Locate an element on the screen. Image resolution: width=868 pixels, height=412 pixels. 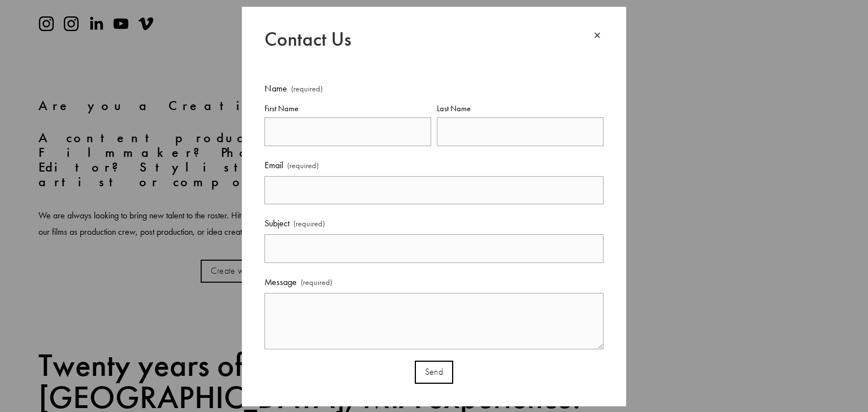
span: Send is located at coordinates (434, 372).